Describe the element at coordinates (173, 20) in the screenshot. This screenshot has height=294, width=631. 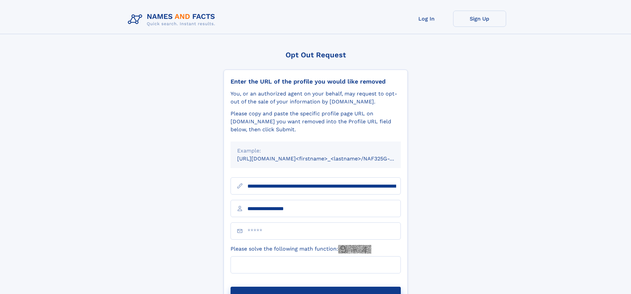
I see `img: Logo Names and Facts` at that location.